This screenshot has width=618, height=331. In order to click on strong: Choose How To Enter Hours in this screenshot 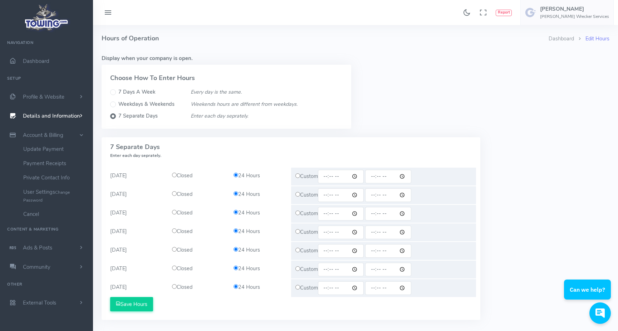, I will do `click(152, 78)`.